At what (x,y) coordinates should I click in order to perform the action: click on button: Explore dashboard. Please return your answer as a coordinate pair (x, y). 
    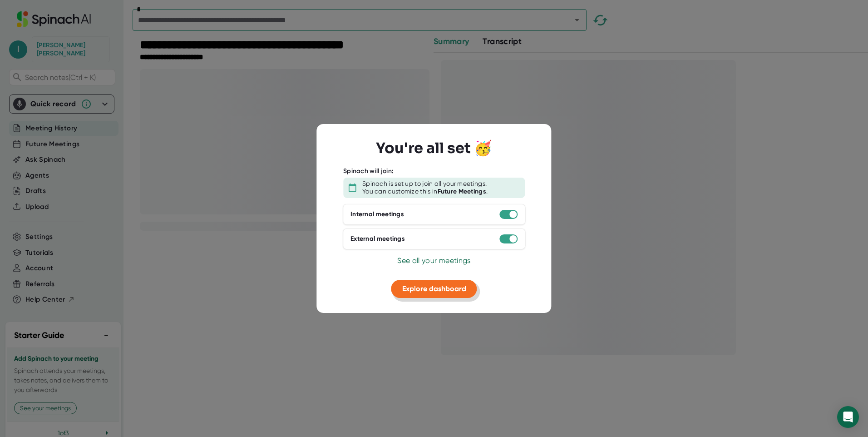
    Looking at the image, I should click on (434, 289).